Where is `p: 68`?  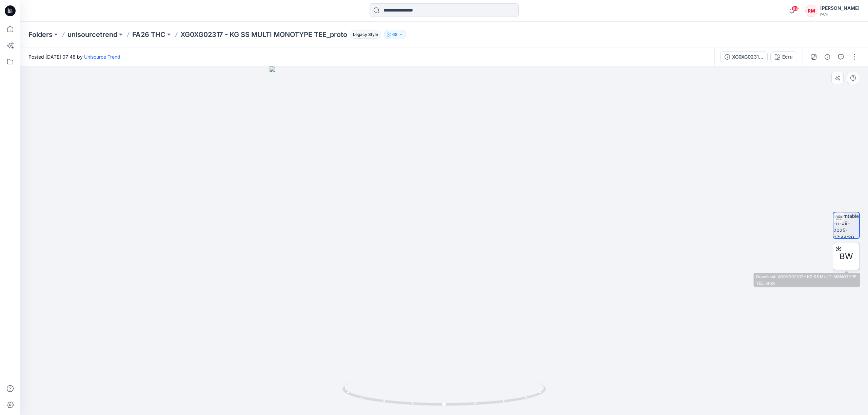
p: 68 is located at coordinates (395, 34).